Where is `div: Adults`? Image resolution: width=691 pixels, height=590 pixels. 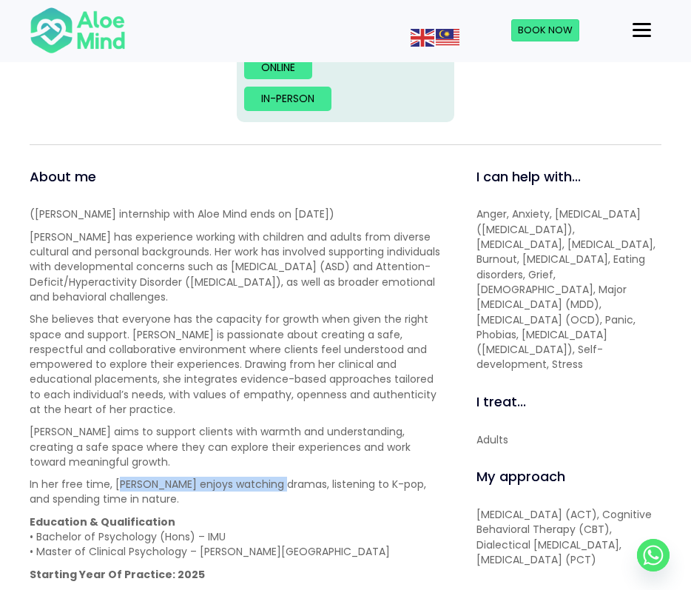
div: Adults is located at coordinates (569, 440).